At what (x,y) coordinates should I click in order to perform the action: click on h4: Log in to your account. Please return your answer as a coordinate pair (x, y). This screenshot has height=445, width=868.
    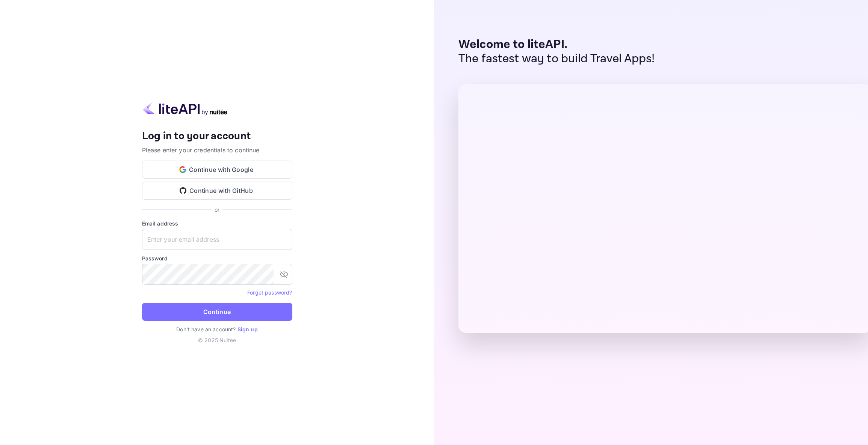
    Looking at the image, I should click on (217, 136).